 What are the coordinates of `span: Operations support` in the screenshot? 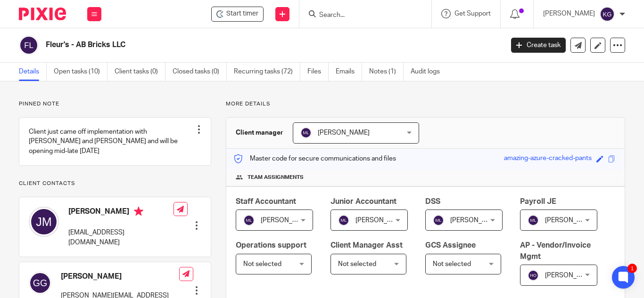 It's located at (271, 245).